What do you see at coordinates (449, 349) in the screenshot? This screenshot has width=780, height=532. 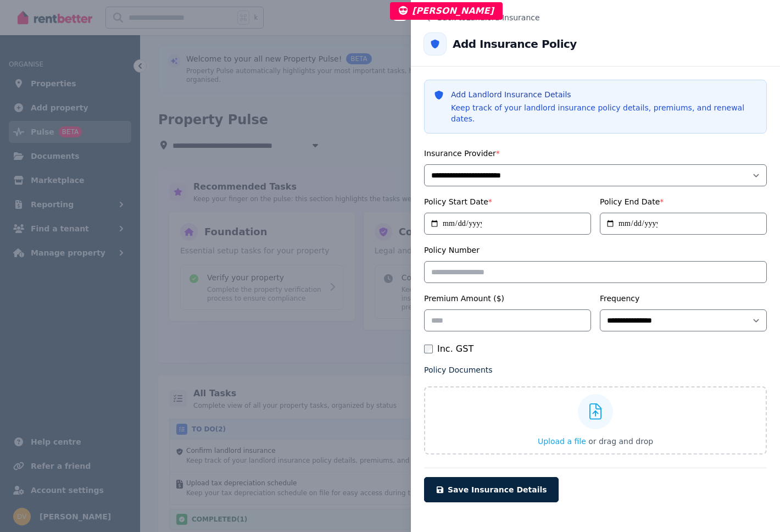 I see `label: Inc. GST` at bounding box center [449, 349].